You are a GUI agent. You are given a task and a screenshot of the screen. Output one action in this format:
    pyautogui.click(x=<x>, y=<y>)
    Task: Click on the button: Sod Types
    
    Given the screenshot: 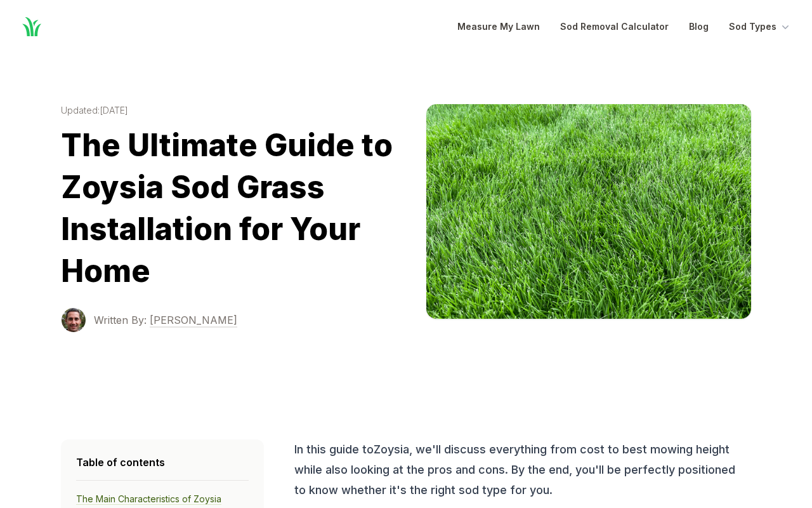 What is the action you would take?
    pyautogui.click(x=759, y=27)
    